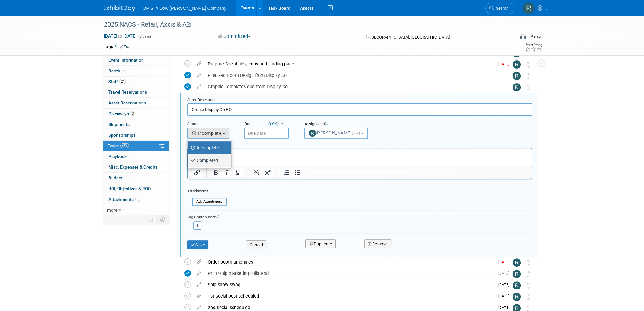 The width and height of the screenshot is (644, 311). What do you see at coordinates (136, 92) in the screenshot?
I see `a: Travel Reservations` at bounding box center [136, 92].